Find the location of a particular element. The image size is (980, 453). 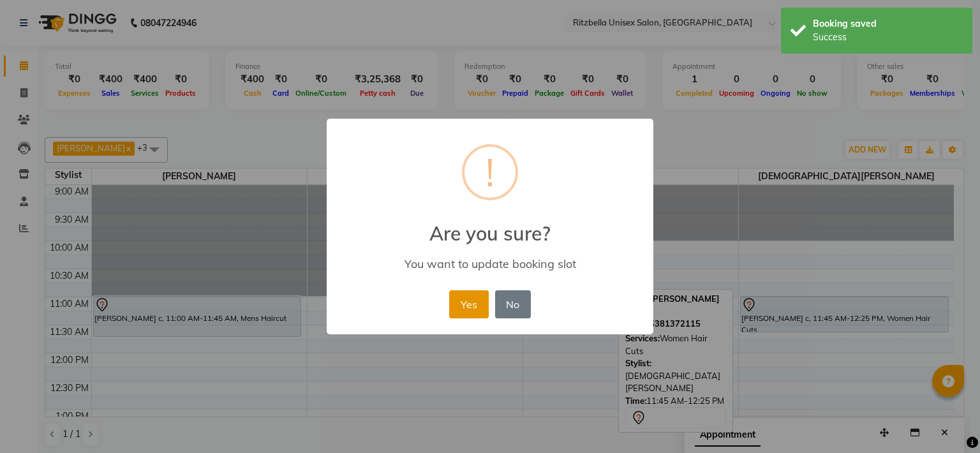

div: Booking saved is located at coordinates (887, 24).